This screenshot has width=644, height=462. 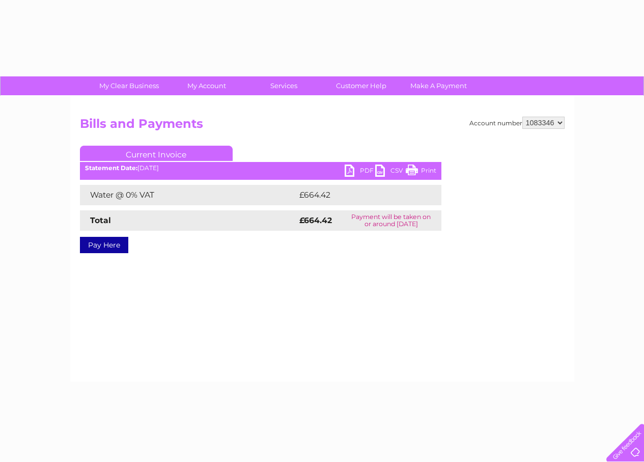 I want to click on a: PDF, so click(x=360, y=172).